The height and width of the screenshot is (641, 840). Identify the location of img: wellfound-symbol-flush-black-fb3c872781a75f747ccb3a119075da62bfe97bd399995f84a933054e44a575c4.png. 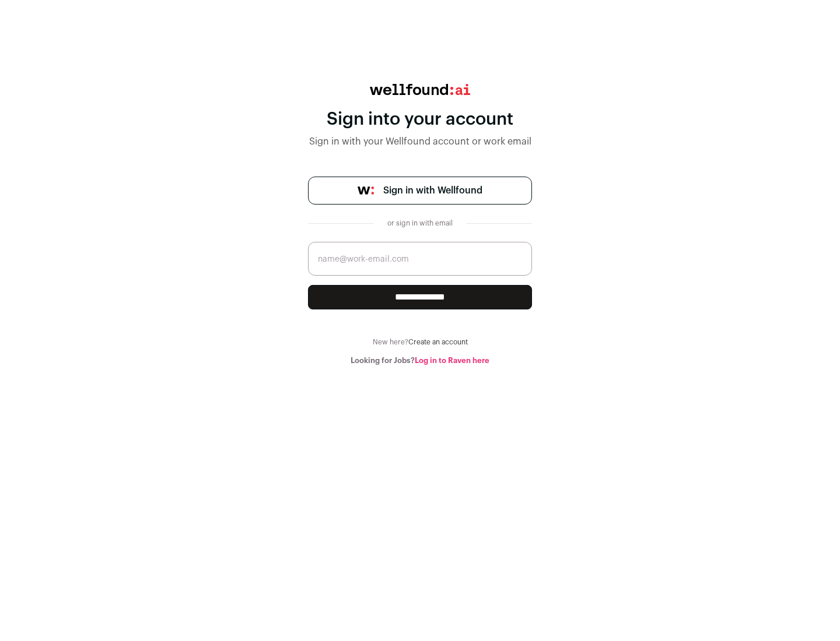
(365, 190).